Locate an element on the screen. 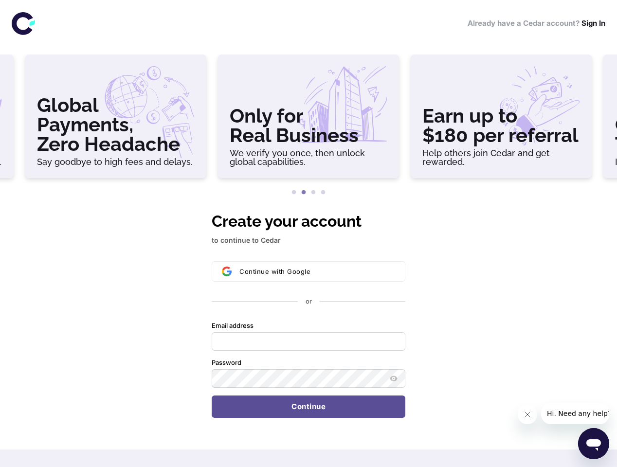  button: 4 is located at coordinates (323, 193).